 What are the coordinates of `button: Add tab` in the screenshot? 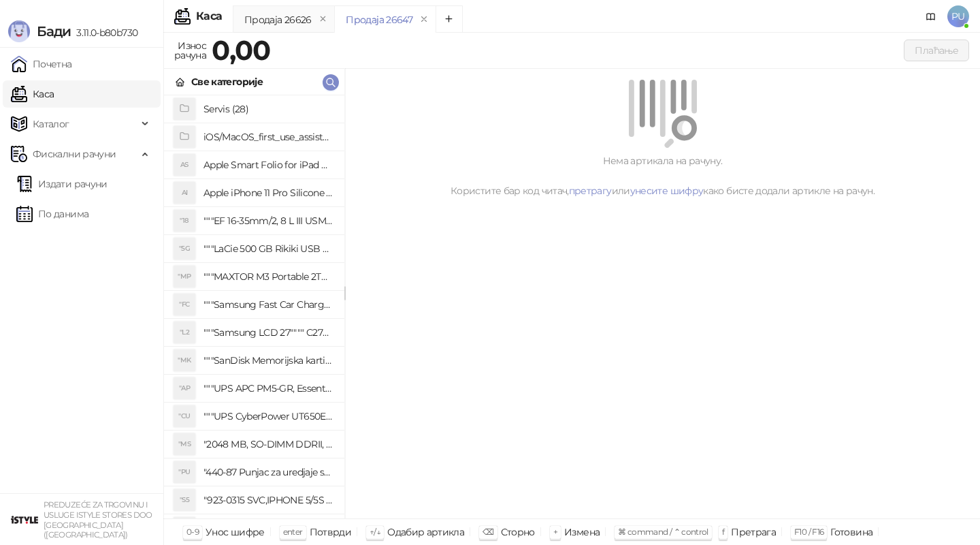 It's located at (450, 19).